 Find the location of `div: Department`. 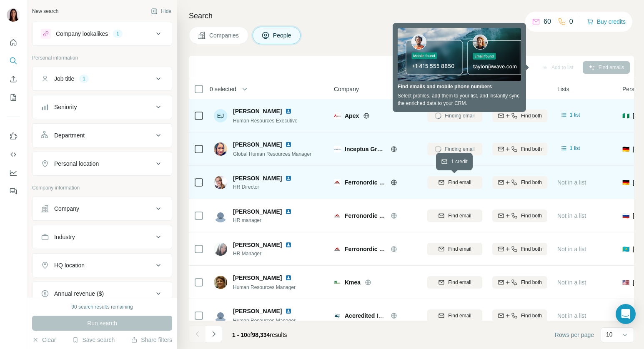

div: Department is located at coordinates (69, 136).